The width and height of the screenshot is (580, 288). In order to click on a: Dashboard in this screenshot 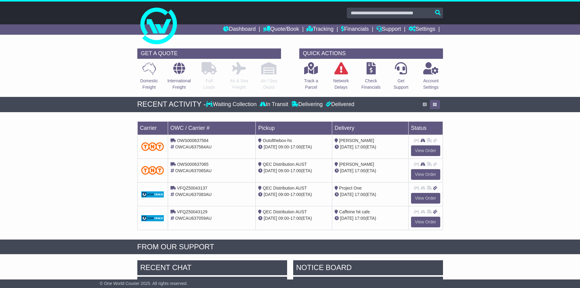, I will do `click(239, 30)`.